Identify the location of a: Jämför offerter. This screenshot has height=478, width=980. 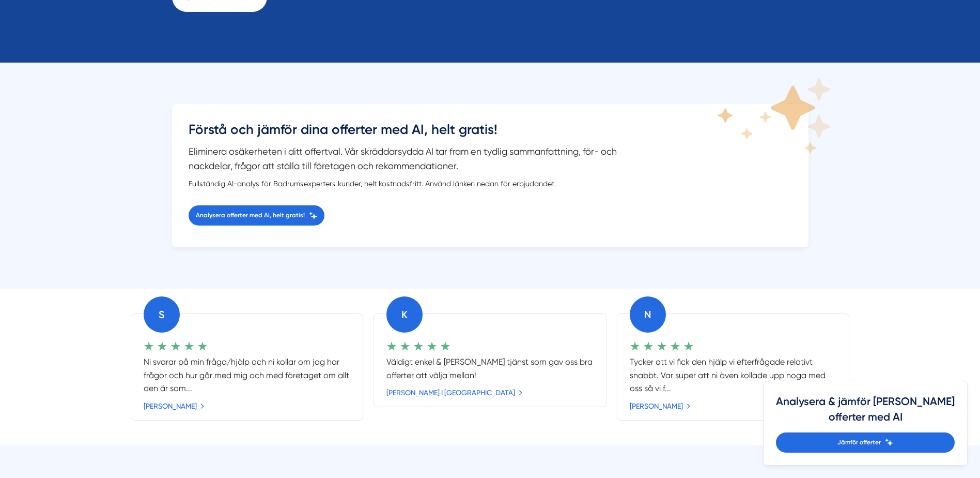
(866, 442).